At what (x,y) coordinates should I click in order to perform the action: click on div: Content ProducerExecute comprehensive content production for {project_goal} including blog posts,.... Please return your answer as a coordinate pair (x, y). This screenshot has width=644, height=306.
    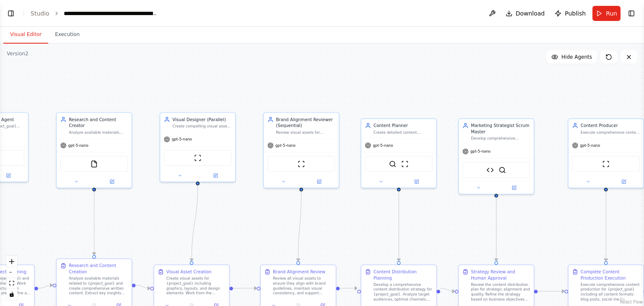
    Looking at the image, I should click on (606, 153).